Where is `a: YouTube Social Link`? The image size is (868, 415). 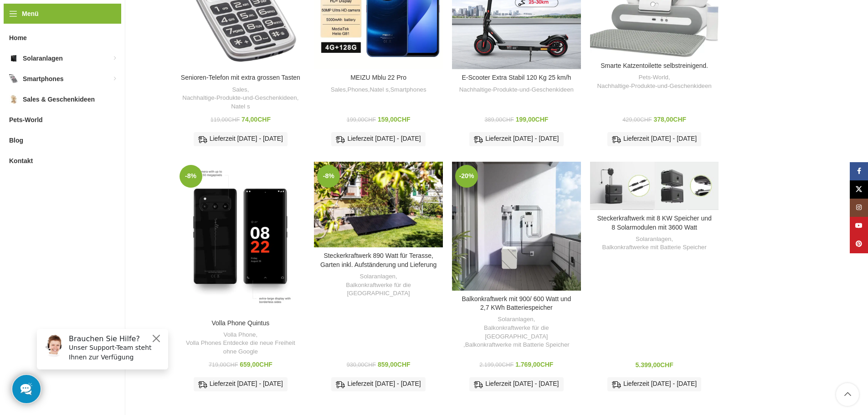 a: YouTube Social Link is located at coordinates (859, 226).